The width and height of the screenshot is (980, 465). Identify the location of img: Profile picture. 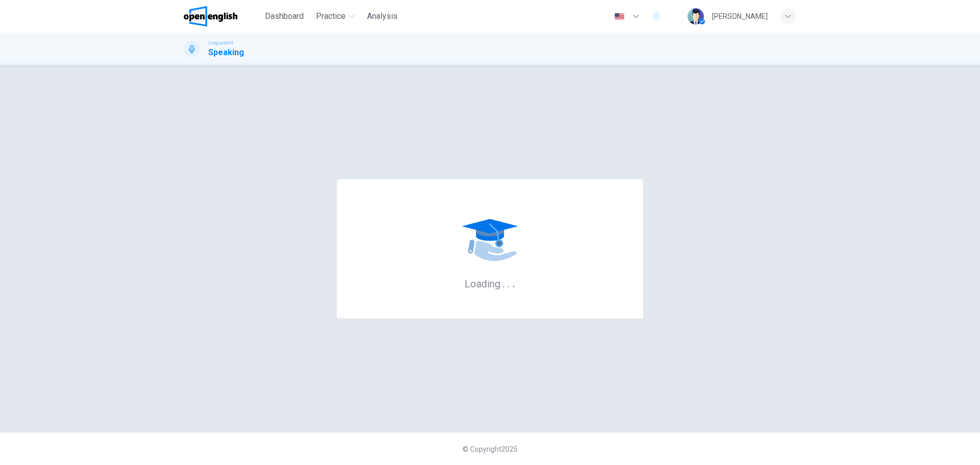
(695, 16).